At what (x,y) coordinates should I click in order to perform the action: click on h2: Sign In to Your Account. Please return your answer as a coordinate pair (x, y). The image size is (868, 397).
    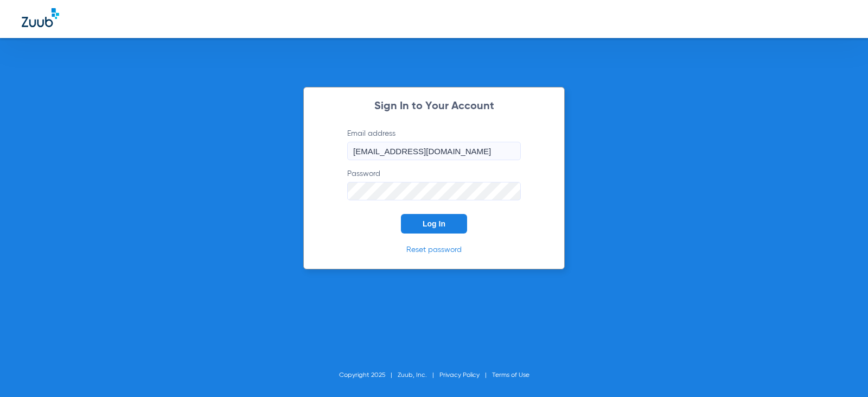
    Looking at the image, I should click on (434, 106).